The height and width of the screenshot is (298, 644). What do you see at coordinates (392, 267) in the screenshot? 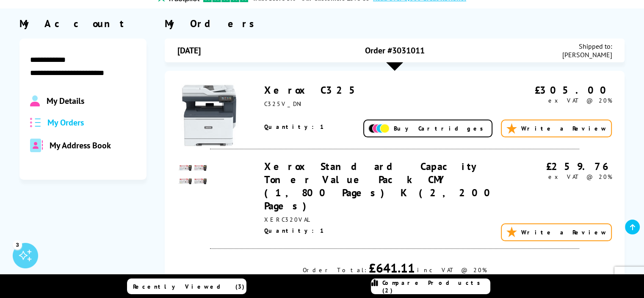
I see `div: £641.11` at bounding box center [392, 267].